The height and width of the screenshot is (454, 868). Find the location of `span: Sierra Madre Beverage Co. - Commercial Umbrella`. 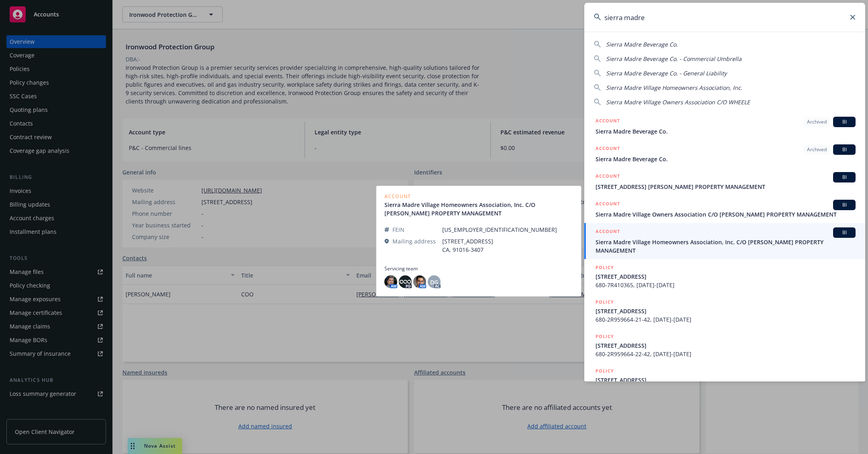

span: Sierra Madre Beverage Co. - Commercial Umbrella is located at coordinates (674, 59).